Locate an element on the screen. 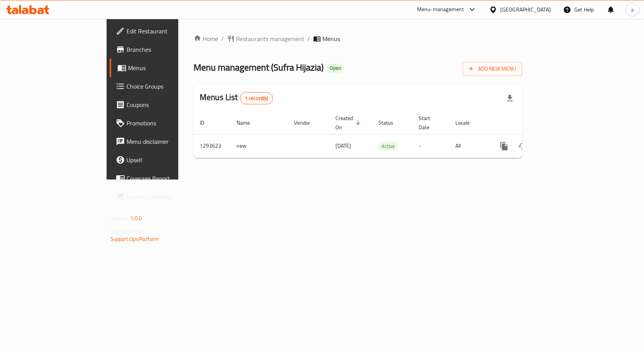 This screenshot has height=354, width=644. span: Active is located at coordinates (388, 146).